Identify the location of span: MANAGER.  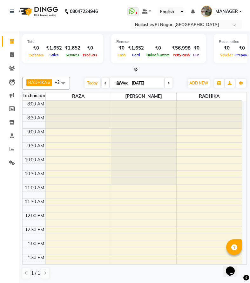
(227, 11).